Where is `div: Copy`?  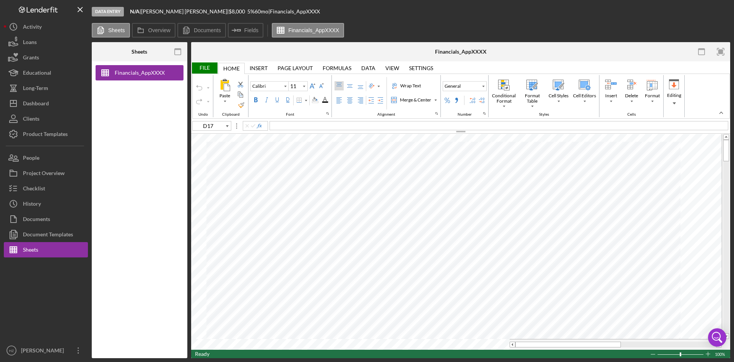
div: Copy is located at coordinates (241, 94).